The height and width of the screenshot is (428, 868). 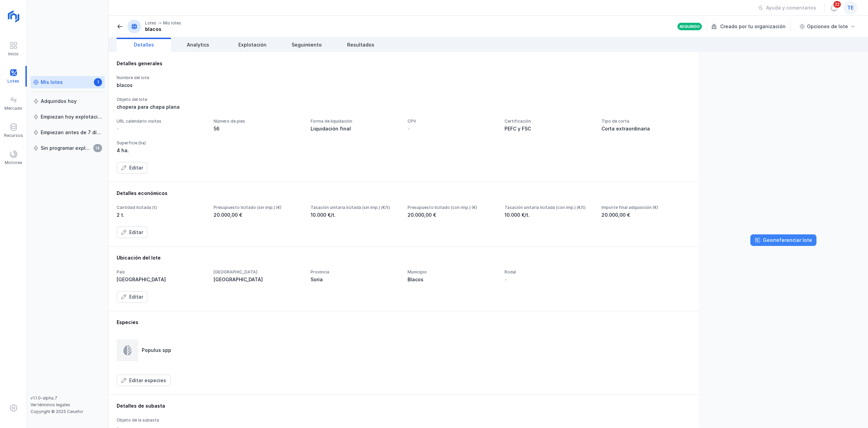 I want to click on div: 56, so click(x=258, y=129).